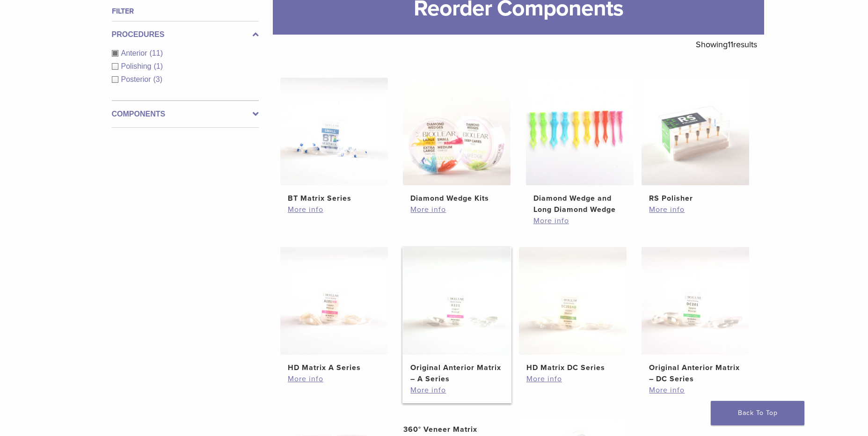 Image resolution: width=868 pixels, height=436 pixels. Describe the element at coordinates (158, 79) in the screenshot. I see `span: (3)` at that location.